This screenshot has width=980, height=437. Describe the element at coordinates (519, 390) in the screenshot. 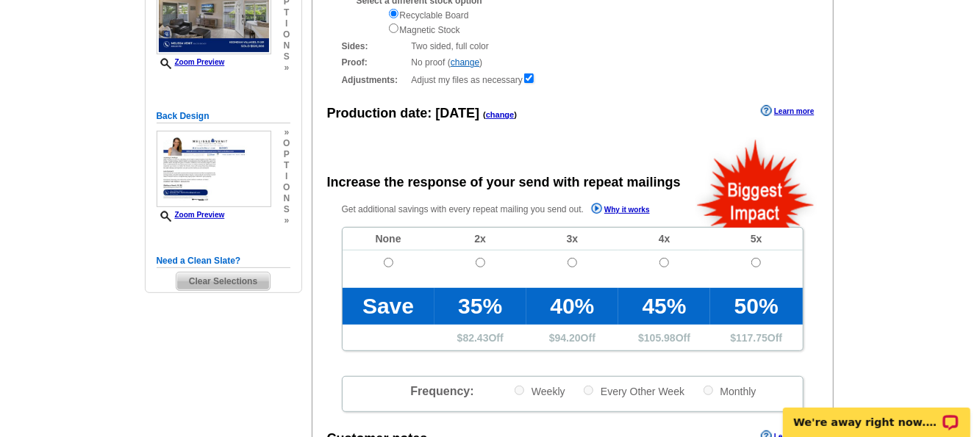

I see `input: Weekly` at that location.